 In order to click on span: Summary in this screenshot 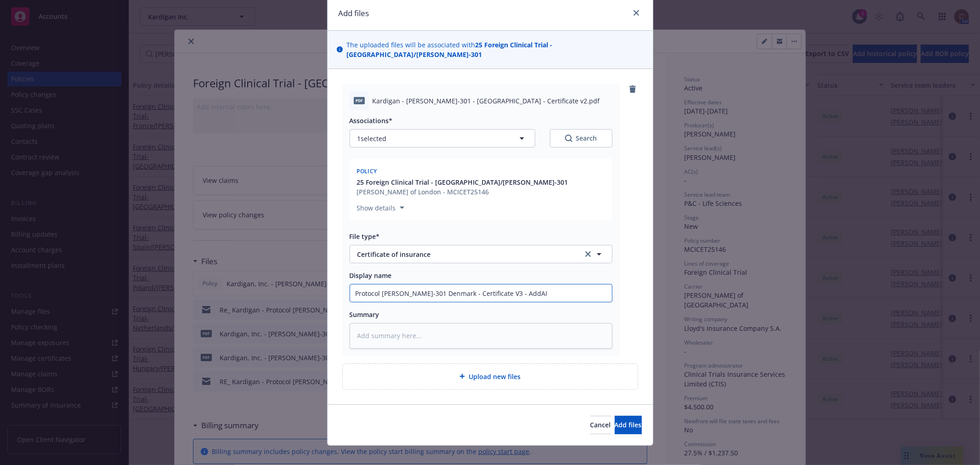, I will do `click(364, 314)`.